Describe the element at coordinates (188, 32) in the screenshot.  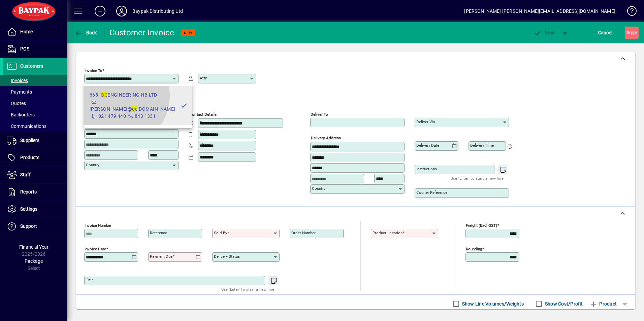
I see `span: NEW` at that location.